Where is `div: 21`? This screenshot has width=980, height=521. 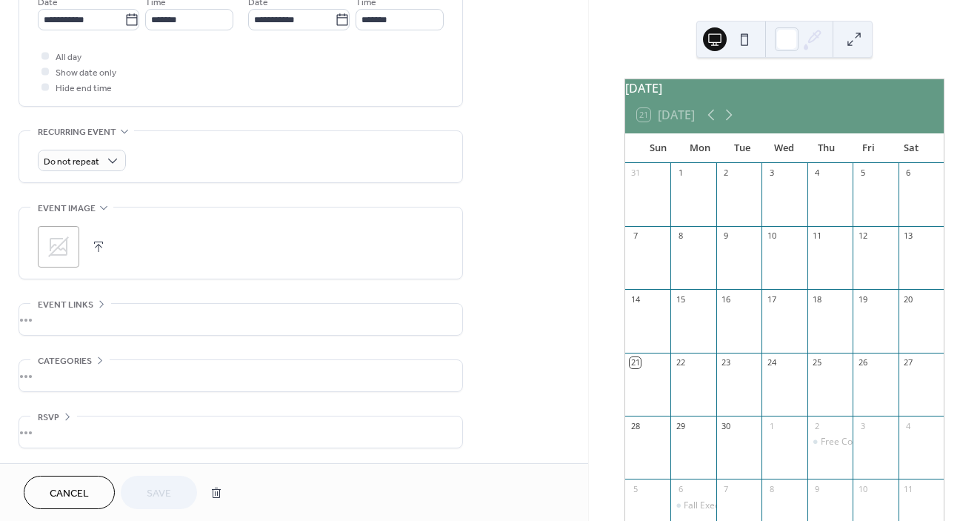
div: 21 is located at coordinates (634, 363).